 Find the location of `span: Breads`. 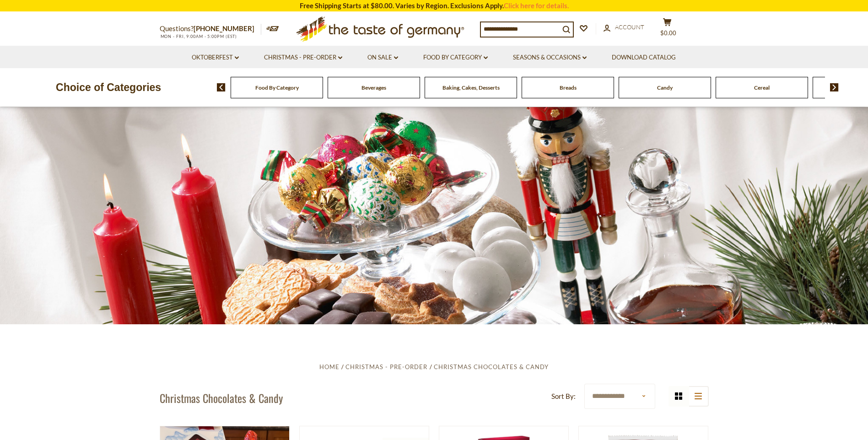

span: Breads is located at coordinates (568, 88).